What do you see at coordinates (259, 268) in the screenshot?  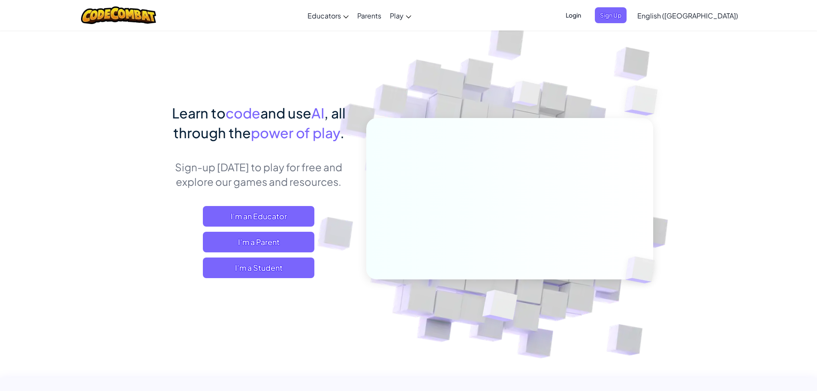 I see `button: I'm a Student` at bounding box center [259, 268].